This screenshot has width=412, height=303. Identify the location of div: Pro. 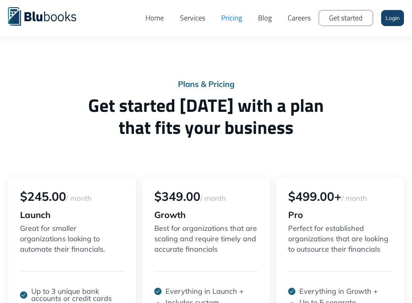
(340, 215).